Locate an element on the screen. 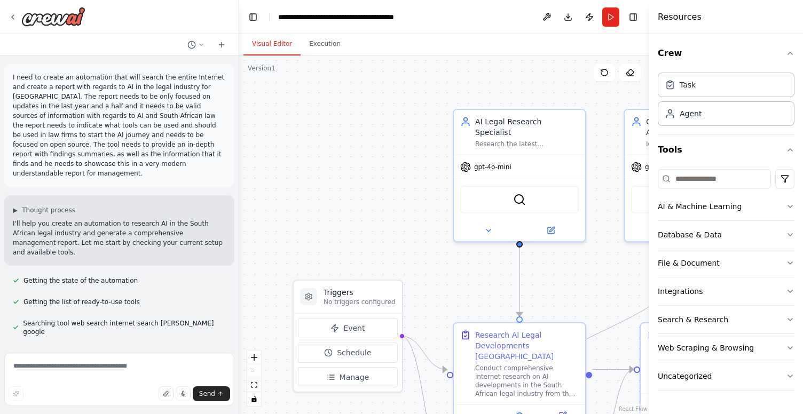 The image size is (803, 414). span: Send is located at coordinates (207, 394).